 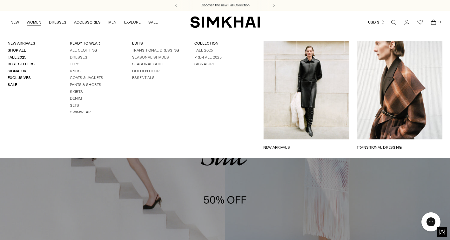 I want to click on a: Go to the account page, so click(x=407, y=22).